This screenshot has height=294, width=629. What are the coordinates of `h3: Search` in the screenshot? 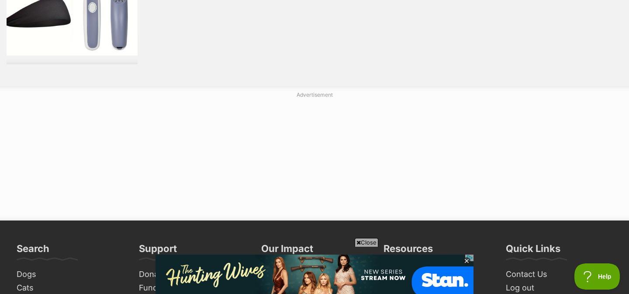 It's located at (33, 251).